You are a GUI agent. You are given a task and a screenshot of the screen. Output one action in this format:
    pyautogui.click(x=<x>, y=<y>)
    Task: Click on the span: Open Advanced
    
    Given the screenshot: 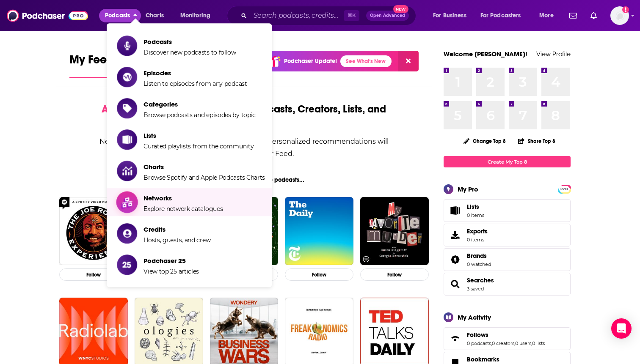 What is the action you would take?
    pyautogui.click(x=387, y=16)
    